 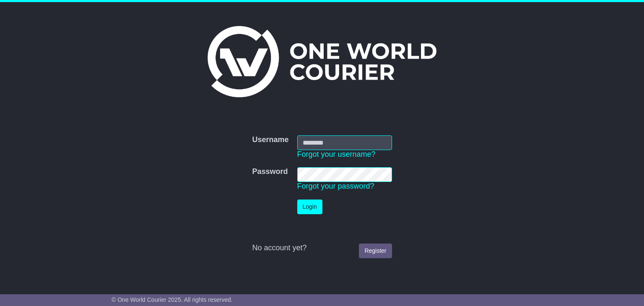 I want to click on button: Login, so click(x=310, y=207).